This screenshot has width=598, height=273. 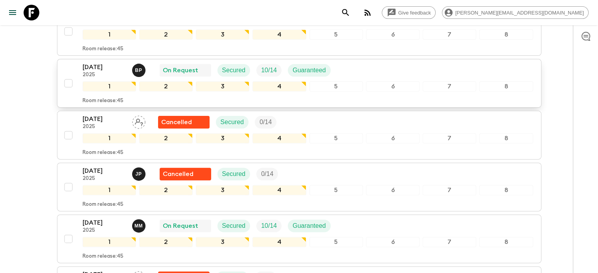 I want to click on p: B P, so click(x=139, y=70).